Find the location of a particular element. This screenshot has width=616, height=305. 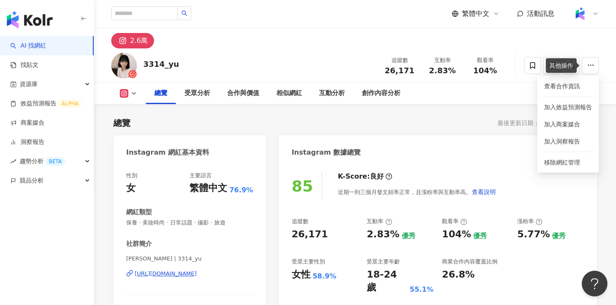

div: 合作與價值 is located at coordinates (243, 93).